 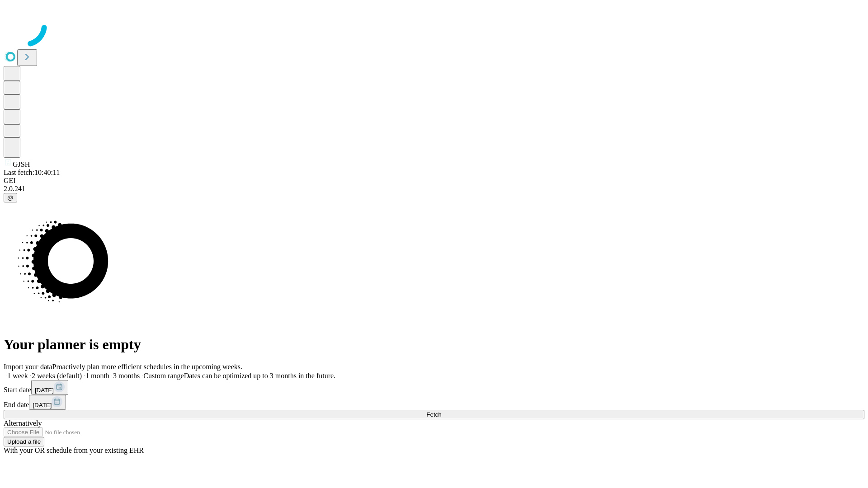 What do you see at coordinates (126, 376) in the screenshot?
I see `span: 3 months` at bounding box center [126, 376].